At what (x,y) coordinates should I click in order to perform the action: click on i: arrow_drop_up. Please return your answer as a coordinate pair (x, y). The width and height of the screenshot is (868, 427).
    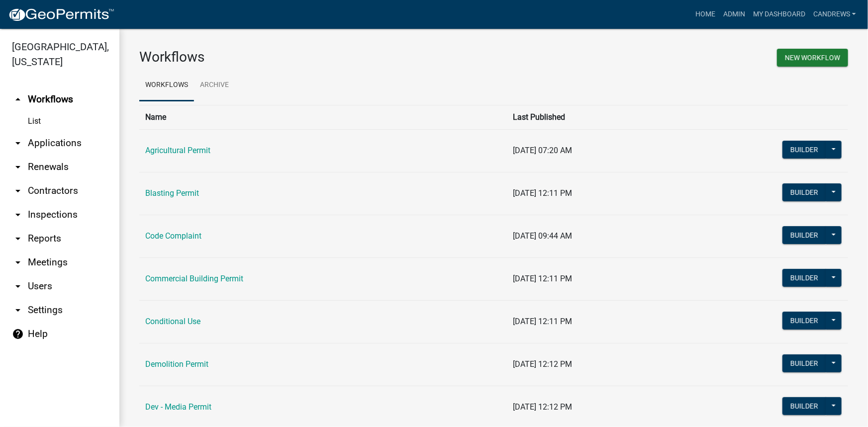
    Looking at the image, I should click on (18, 99).